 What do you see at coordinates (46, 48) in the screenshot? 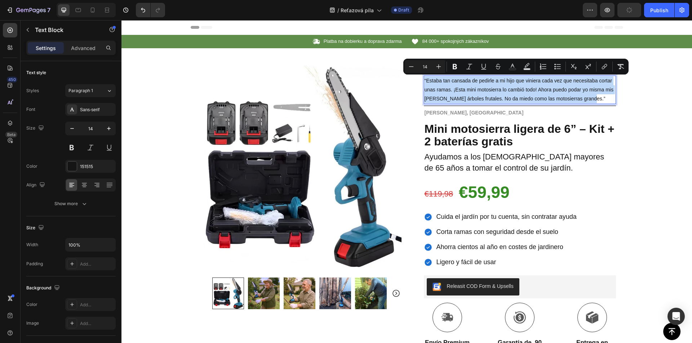
I see `p: Settings` at bounding box center [46, 48].